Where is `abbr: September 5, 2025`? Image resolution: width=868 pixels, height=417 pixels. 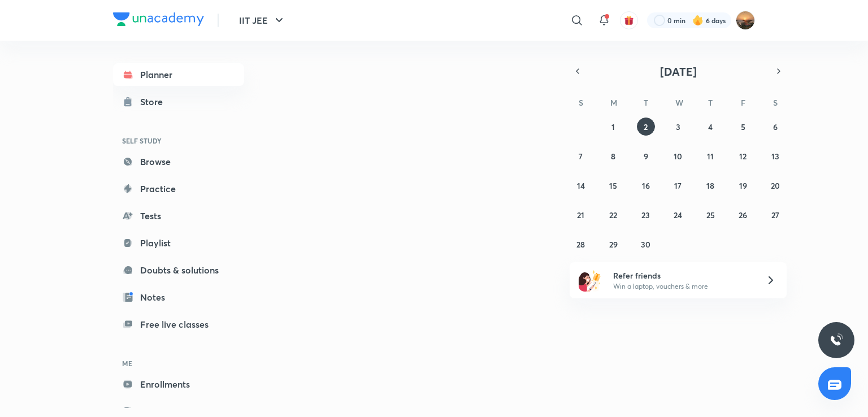 abbr: September 5, 2025 is located at coordinates (743, 127).